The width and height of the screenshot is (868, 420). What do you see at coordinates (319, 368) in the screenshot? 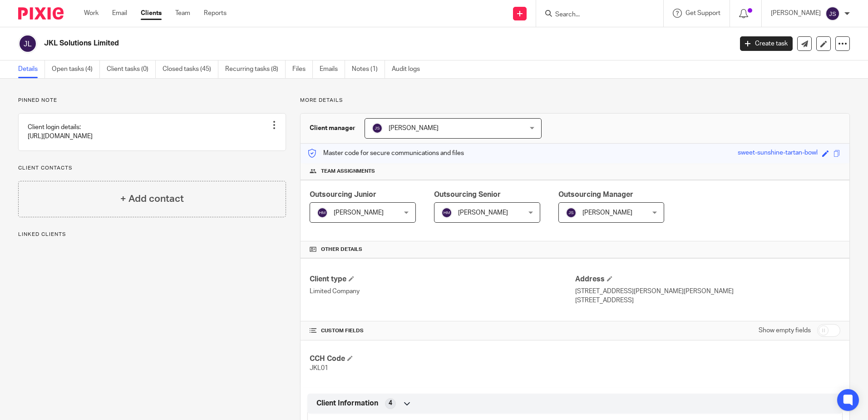
I see `span: JKL01` at bounding box center [319, 368].